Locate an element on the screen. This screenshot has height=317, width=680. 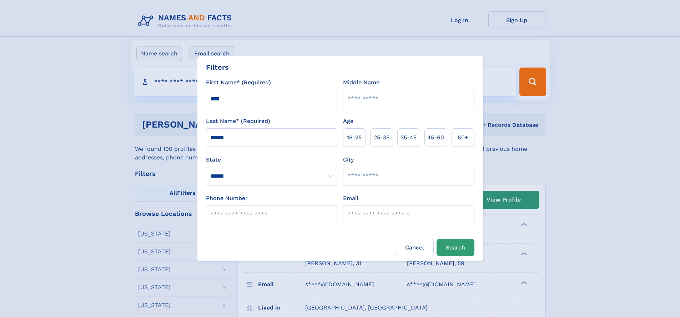
div: Filters is located at coordinates (218, 67).